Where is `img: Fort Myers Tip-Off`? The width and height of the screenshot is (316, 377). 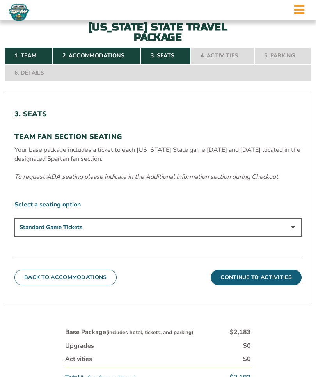 img: Fort Myers Tip-Off is located at coordinates (19, 13).